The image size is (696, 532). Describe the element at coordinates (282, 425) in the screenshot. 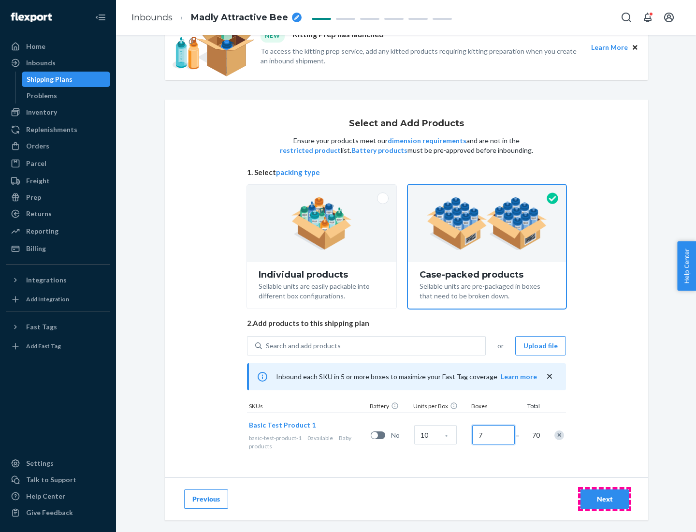

I see `span: Basic Test Product 1` at that location.